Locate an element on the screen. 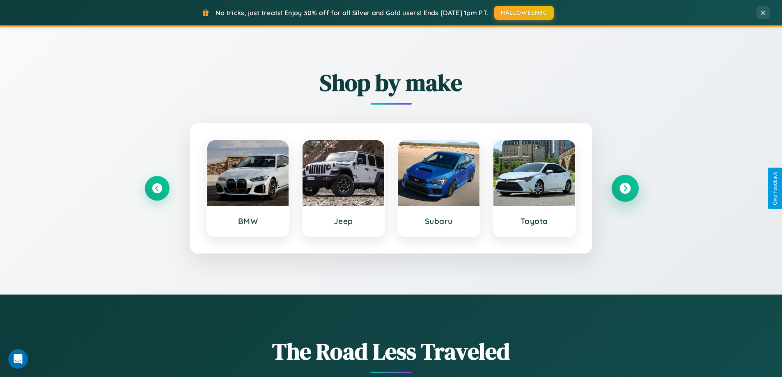 This screenshot has width=782, height=377. h3: BMW is located at coordinates (248, 221).